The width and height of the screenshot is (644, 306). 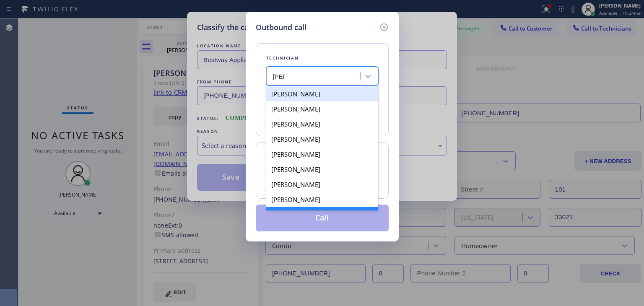 I want to click on h5: Outbound call, so click(x=281, y=27).